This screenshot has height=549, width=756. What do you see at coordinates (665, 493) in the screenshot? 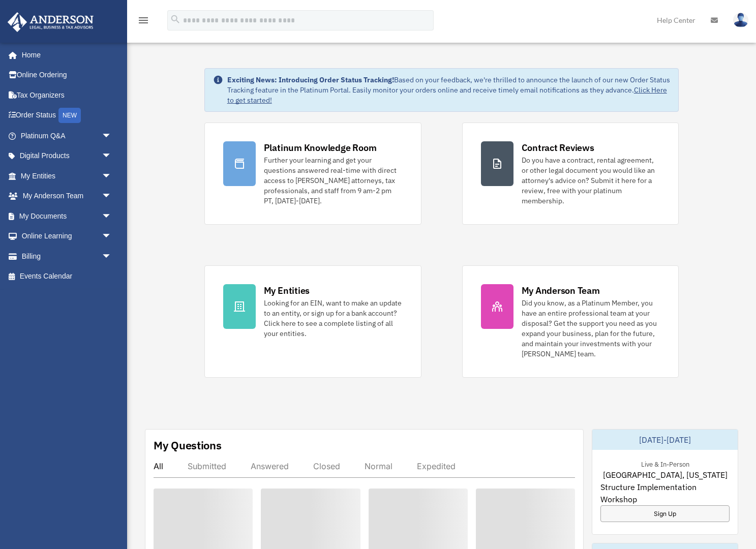
I see `span: Structure Implementation Workshop` at bounding box center [665, 493].